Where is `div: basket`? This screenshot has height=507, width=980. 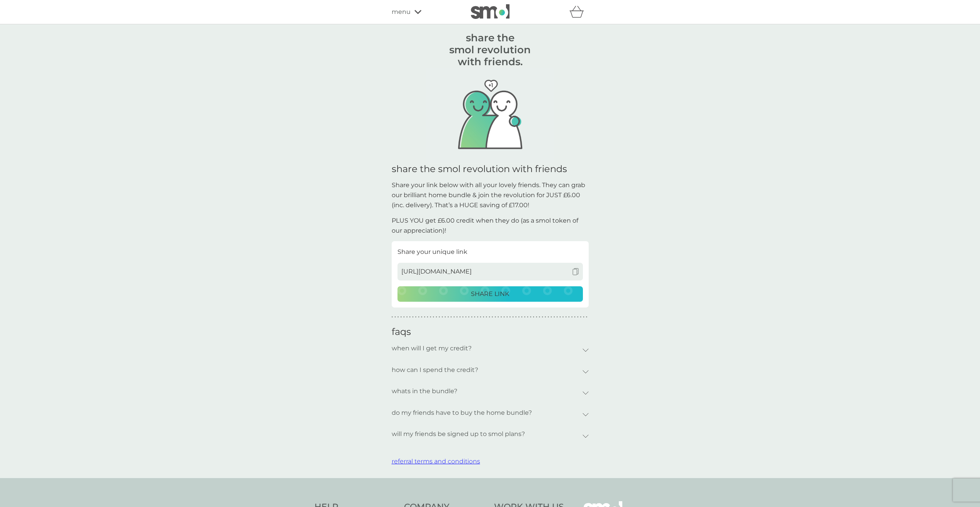 div: basket is located at coordinates (579, 12).